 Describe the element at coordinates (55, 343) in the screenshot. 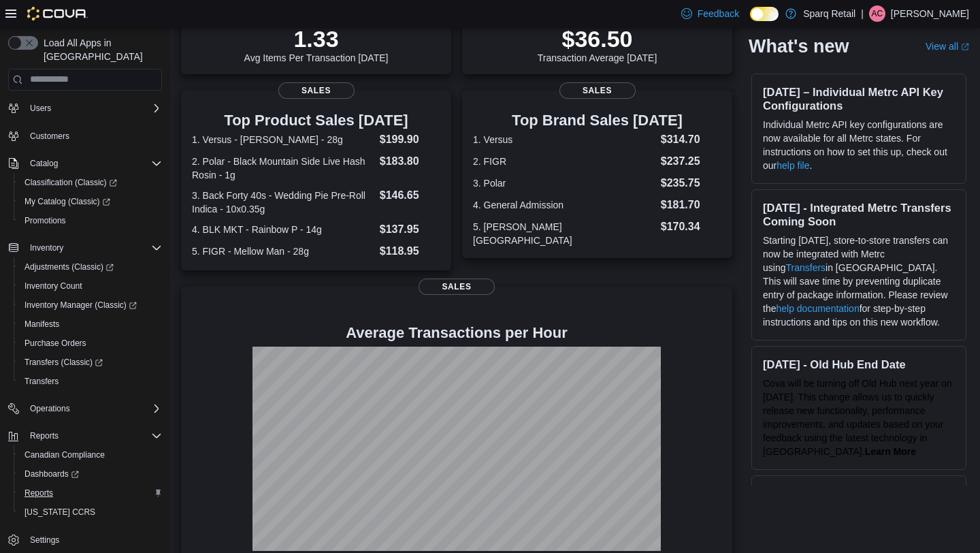

I see `a: Purchase Orders` at that location.